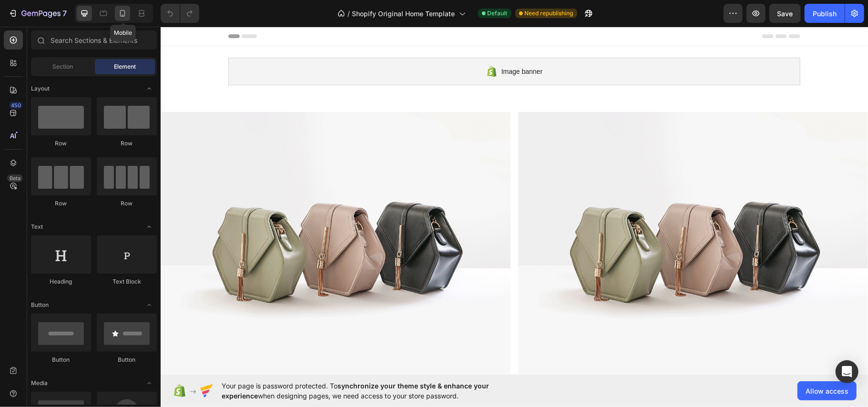 The height and width of the screenshot is (407, 868). I want to click on div: Text Block, so click(127, 282).